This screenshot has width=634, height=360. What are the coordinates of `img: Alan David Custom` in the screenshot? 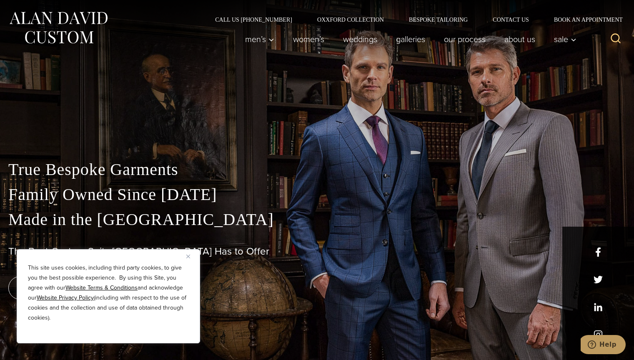 It's located at (58, 27).